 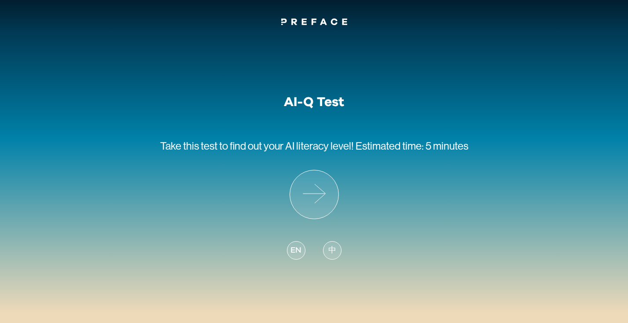 I want to click on span: Take this test to, so click(x=194, y=146).